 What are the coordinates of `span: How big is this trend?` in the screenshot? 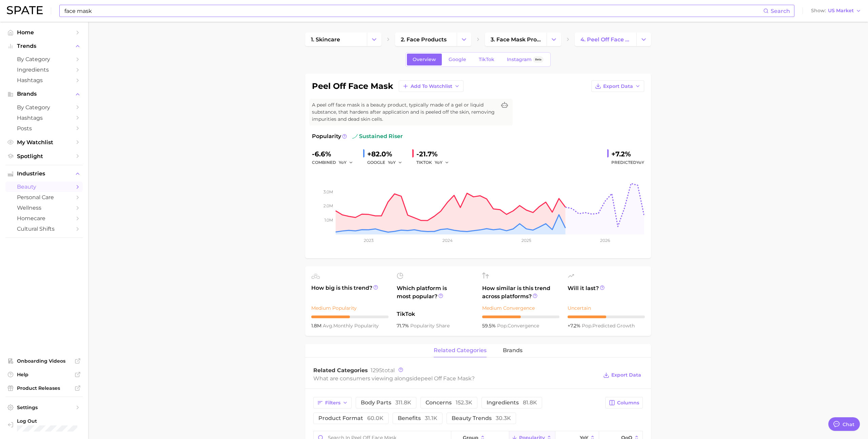 It's located at (350, 292).